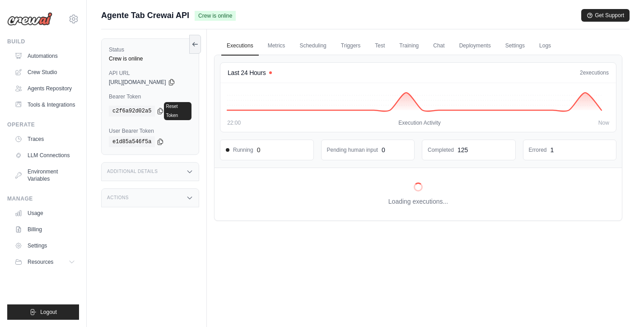  Describe the element at coordinates (150, 131) in the screenshot. I see `label: User Bearer Token` at that location.